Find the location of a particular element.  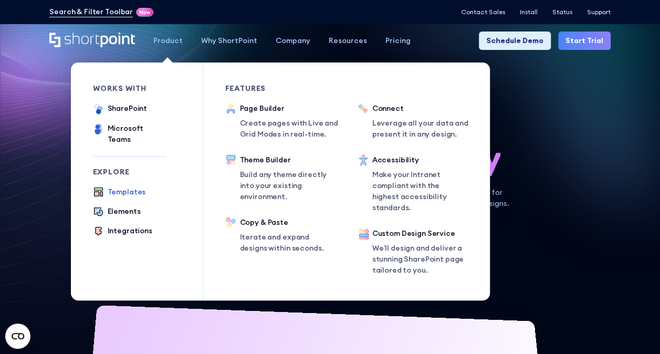

a: SharePoint is located at coordinates (120, 109).